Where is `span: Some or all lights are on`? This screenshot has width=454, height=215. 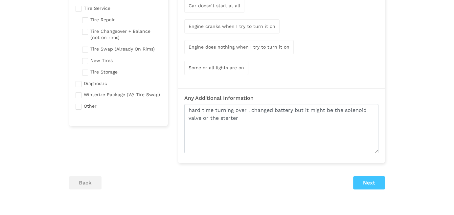
span: Some or all lights are on is located at coordinates (216, 68).